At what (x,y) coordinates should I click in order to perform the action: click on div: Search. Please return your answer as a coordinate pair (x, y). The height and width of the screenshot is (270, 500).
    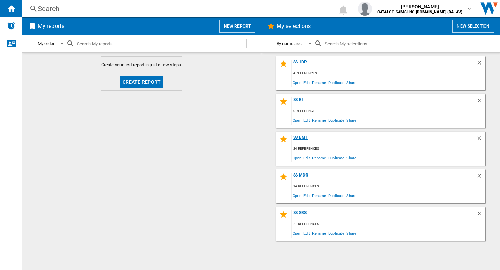
    Looking at the image, I should click on (176, 9).